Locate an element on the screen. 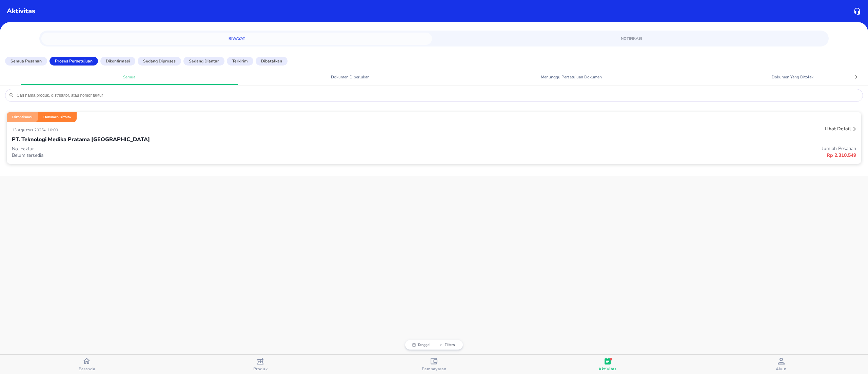  button: Dikonfirmasi is located at coordinates (118, 61).